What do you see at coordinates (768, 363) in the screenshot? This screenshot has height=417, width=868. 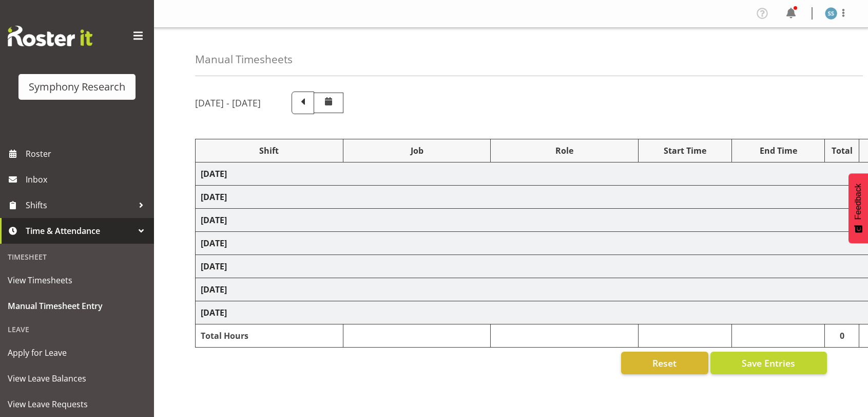 I see `button: Save Entries` at bounding box center [768, 363].